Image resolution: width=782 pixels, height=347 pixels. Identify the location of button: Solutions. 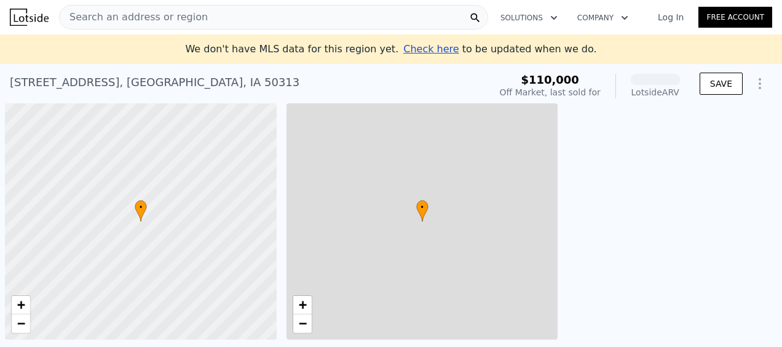
(529, 18).